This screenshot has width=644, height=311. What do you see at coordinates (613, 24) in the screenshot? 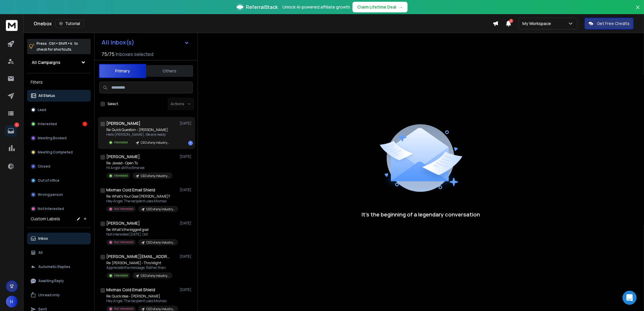
I see `p: Get Free Credits` at bounding box center [613, 24].